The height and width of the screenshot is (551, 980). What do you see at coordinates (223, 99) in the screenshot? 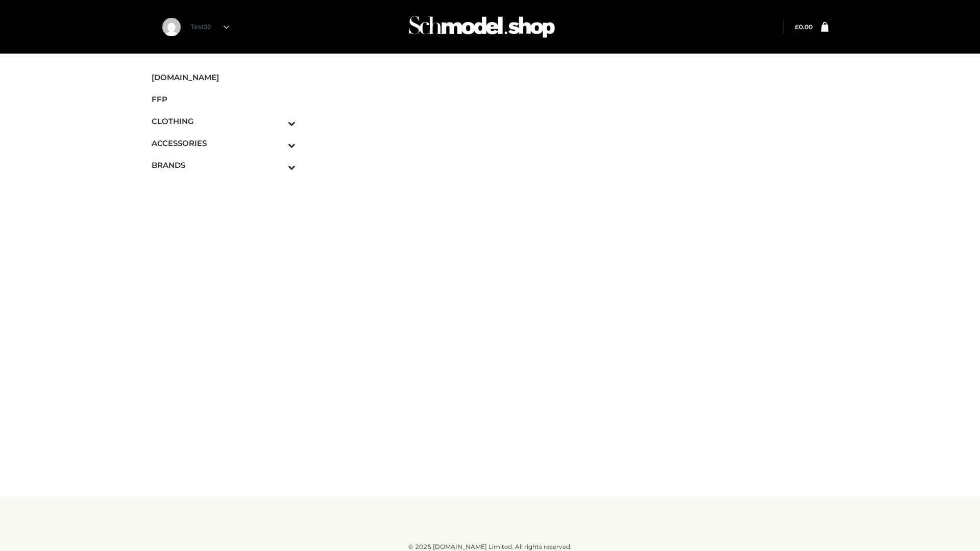
I see `span: FFP` at bounding box center [223, 99].